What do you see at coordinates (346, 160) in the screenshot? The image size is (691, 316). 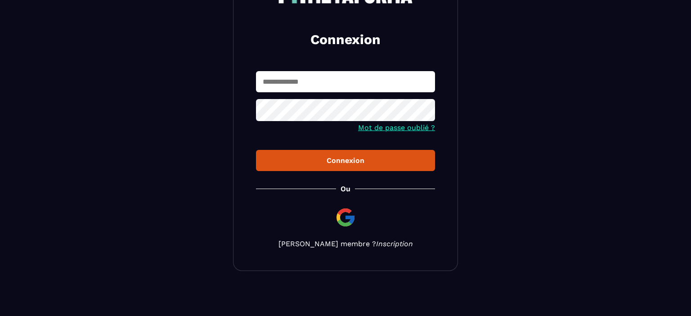 I see `div: Connexion` at bounding box center [346, 160].